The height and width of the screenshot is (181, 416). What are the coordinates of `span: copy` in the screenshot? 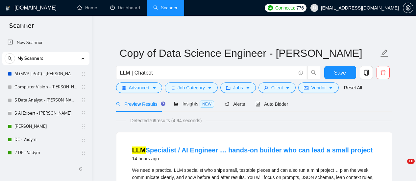 It's located at (367, 73).